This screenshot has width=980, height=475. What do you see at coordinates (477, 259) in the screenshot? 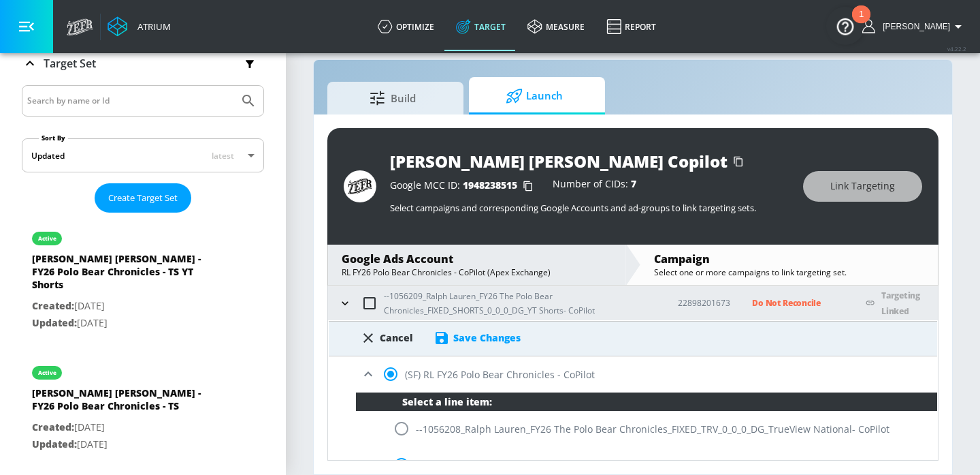
I see `div: Google Ads Account` at bounding box center [477, 259].